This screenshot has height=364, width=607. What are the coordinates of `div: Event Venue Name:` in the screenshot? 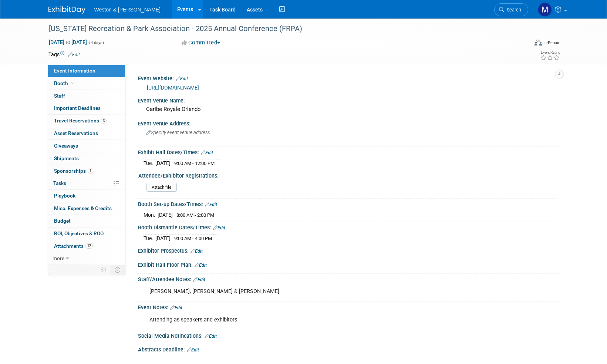 It's located at (348, 99).